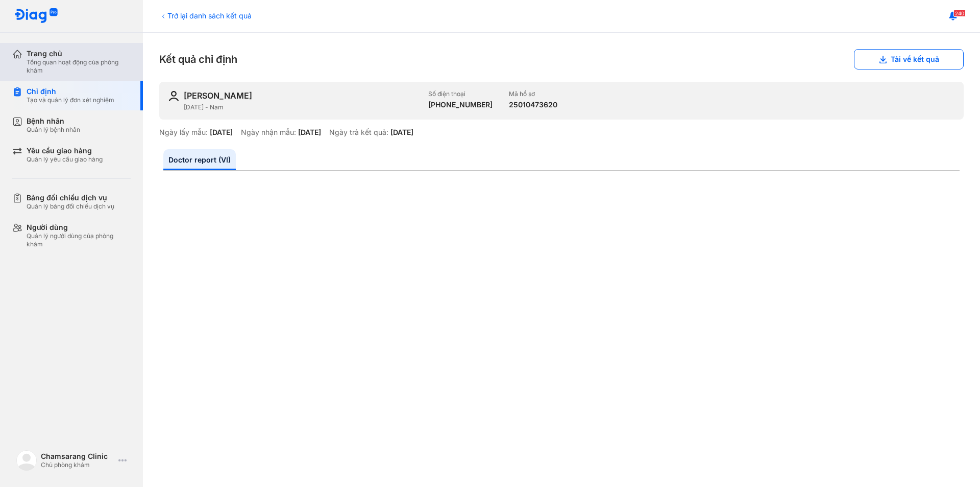 The width and height of the screenshot is (980, 487). I want to click on div: Yêu cầu giao hàng, so click(64, 151).